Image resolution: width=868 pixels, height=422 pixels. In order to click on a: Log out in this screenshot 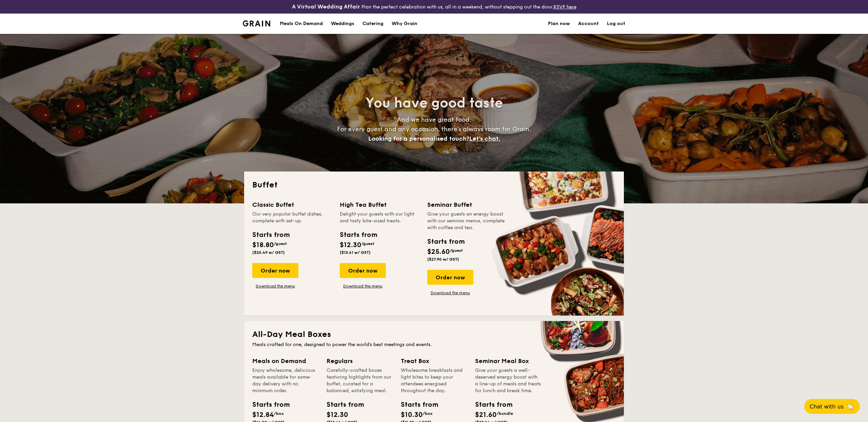, I will do `click(616, 24)`.